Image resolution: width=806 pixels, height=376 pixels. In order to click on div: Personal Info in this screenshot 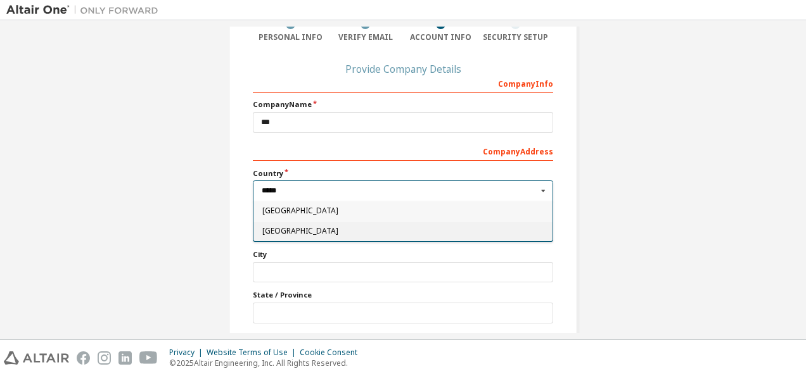, I will do `click(290, 37)`.